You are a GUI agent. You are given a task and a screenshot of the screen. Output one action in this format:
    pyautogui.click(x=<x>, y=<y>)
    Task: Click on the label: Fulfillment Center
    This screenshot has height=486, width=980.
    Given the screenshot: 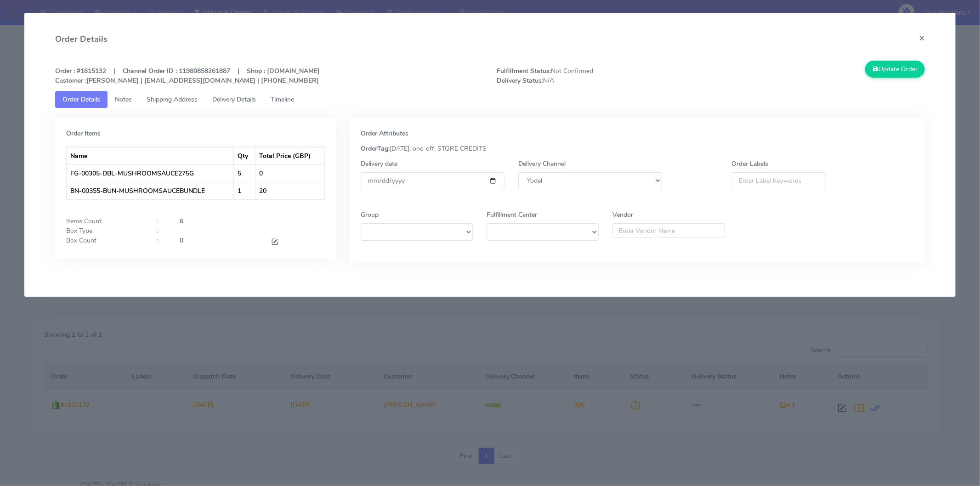 What is the action you would take?
    pyautogui.click(x=512, y=215)
    